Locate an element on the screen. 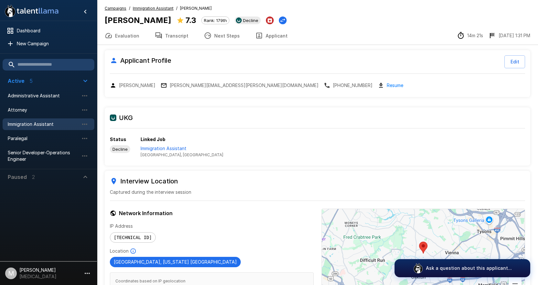  div: Download resume is located at coordinates (390, 85).